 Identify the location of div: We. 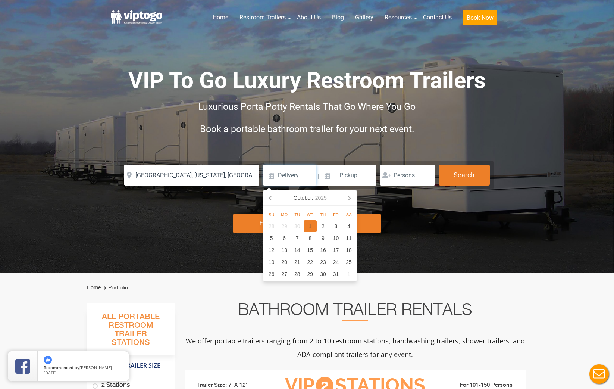
(310, 214).